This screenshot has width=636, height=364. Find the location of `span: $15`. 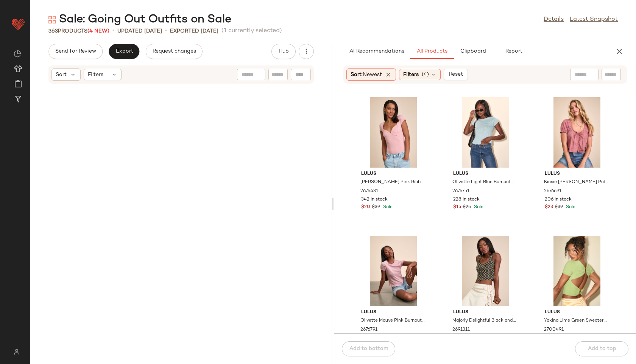

span: $15 is located at coordinates (457, 208).